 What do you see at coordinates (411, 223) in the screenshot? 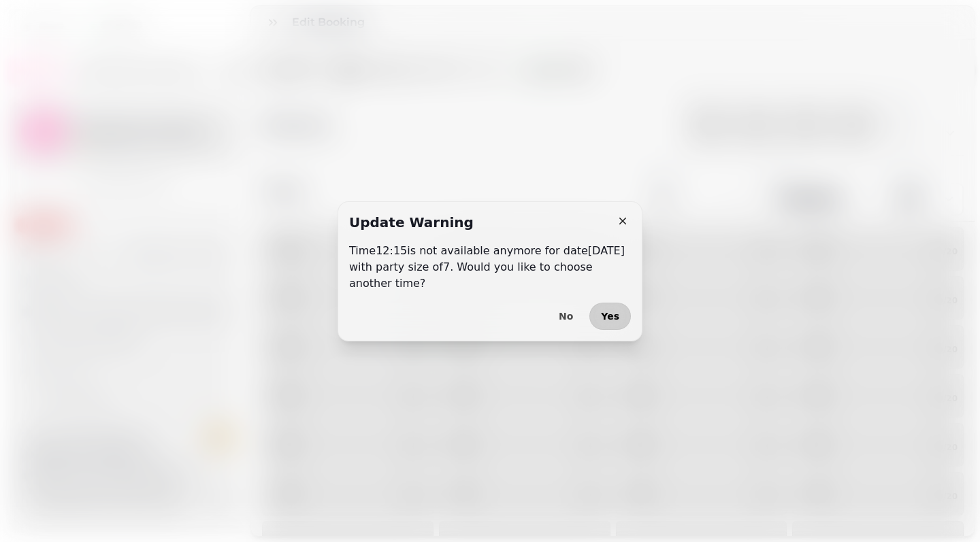
I see `h2: Update warning` at bounding box center [411, 223].